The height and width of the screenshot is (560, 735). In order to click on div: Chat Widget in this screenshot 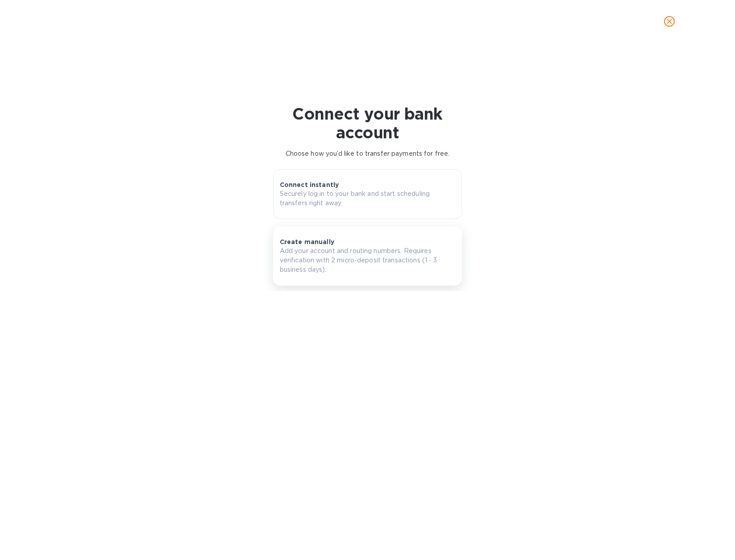, I will do `click(635, 381)`.